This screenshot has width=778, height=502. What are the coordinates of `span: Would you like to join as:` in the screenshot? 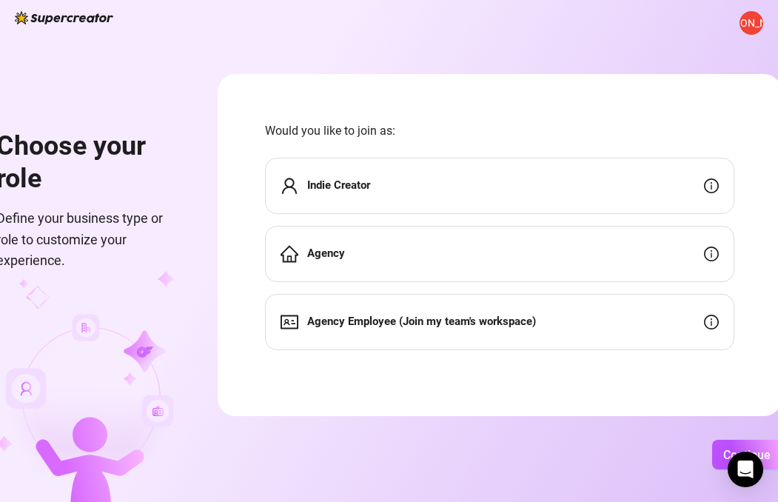 It's located at (499, 130).